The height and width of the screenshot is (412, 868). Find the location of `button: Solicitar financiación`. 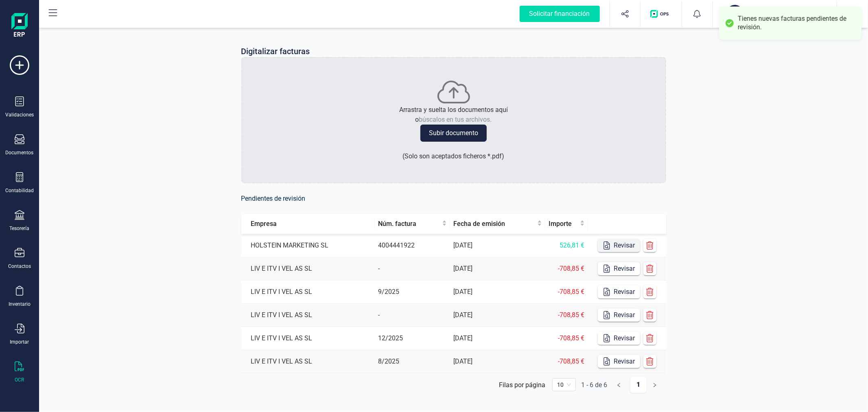

button: Solicitar financiación is located at coordinates (559, 14).